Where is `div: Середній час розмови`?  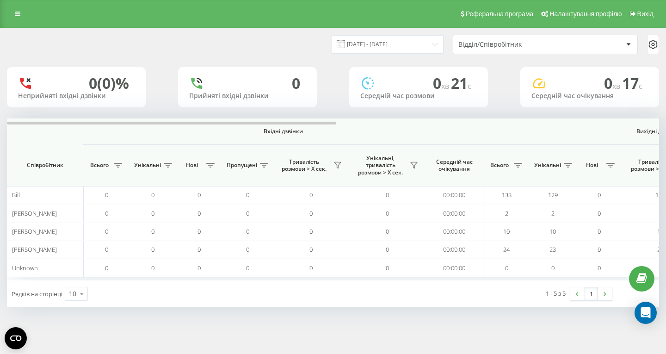
div: Середній час розмови is located at coordinates (418, 96).